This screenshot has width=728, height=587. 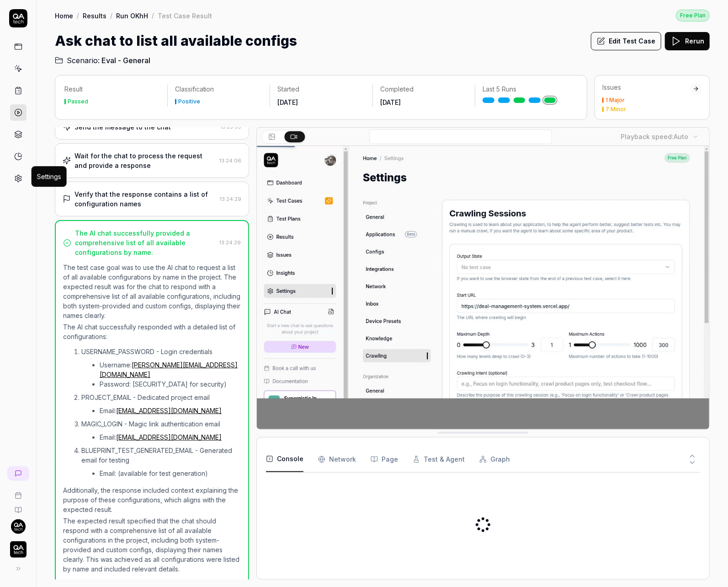 I want to click on div: Send the message to the chat, so click(x=123, y=127).